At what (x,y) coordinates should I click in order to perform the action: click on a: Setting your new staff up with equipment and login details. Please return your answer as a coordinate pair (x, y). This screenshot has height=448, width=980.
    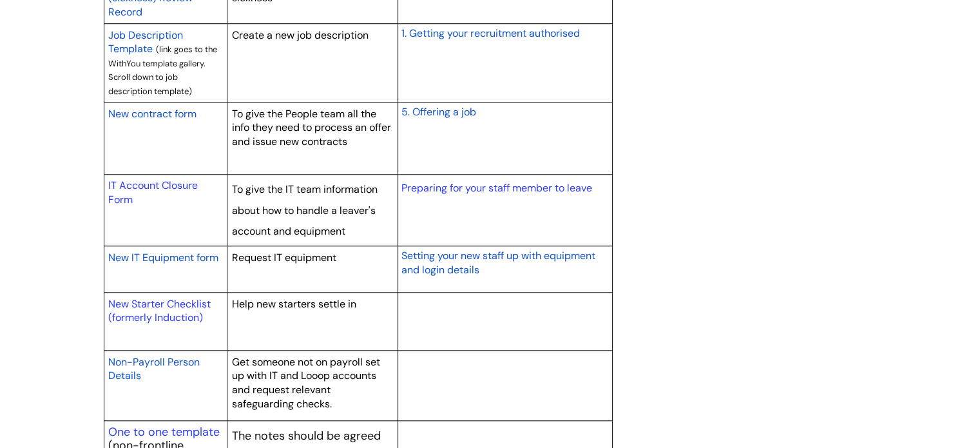
    Looking at the image, I should click on (497, 263).